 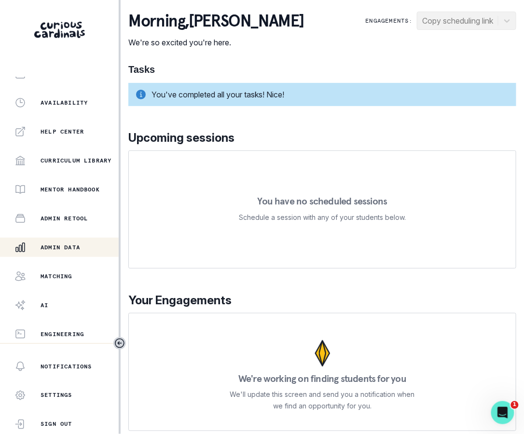 I want to click on p: Admin Retool, so click(x=64, y=219).